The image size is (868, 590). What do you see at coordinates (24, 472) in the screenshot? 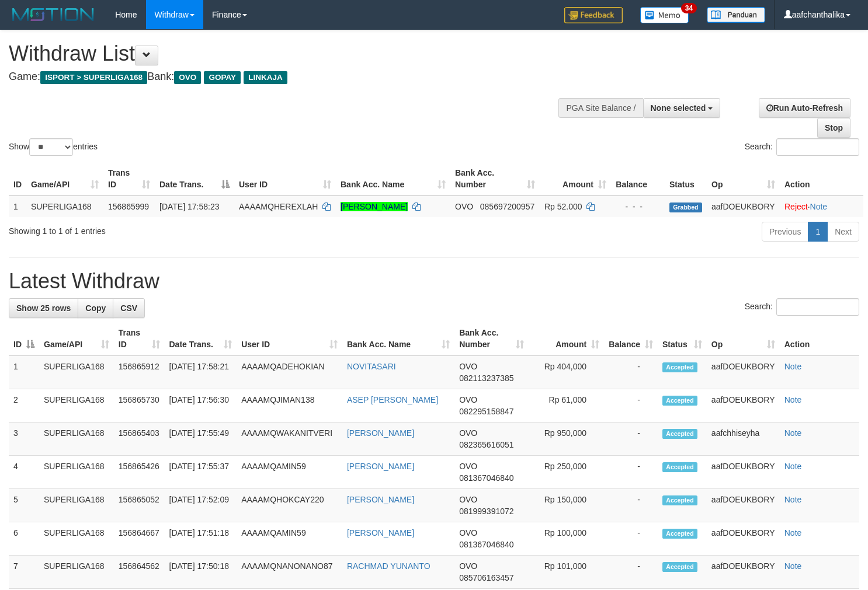
I see `td: 4` at bounding box center [24, 472].